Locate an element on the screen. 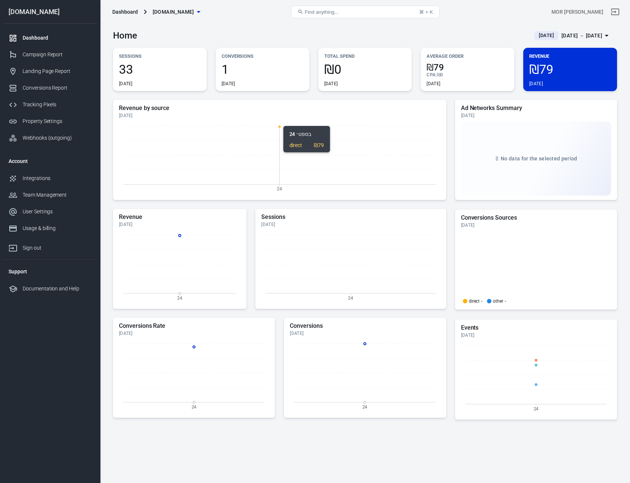 Image resolution: width=630 pixels, height=483 pixels. p: Total Spend is located at coordinates (365, 56).